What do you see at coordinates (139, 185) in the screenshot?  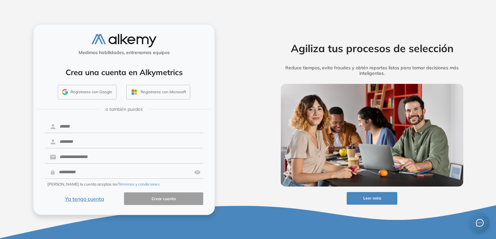 I see `button: Términos y condiciones` at bounding box center [139, 185].